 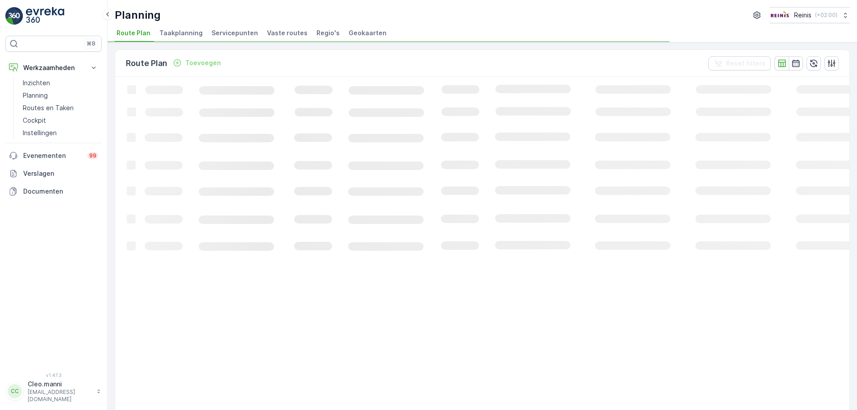 What do you see at coordinates (60, 108) in the screenshot?
I see `a: Routes en Taken` at bounding box center [60, 108].